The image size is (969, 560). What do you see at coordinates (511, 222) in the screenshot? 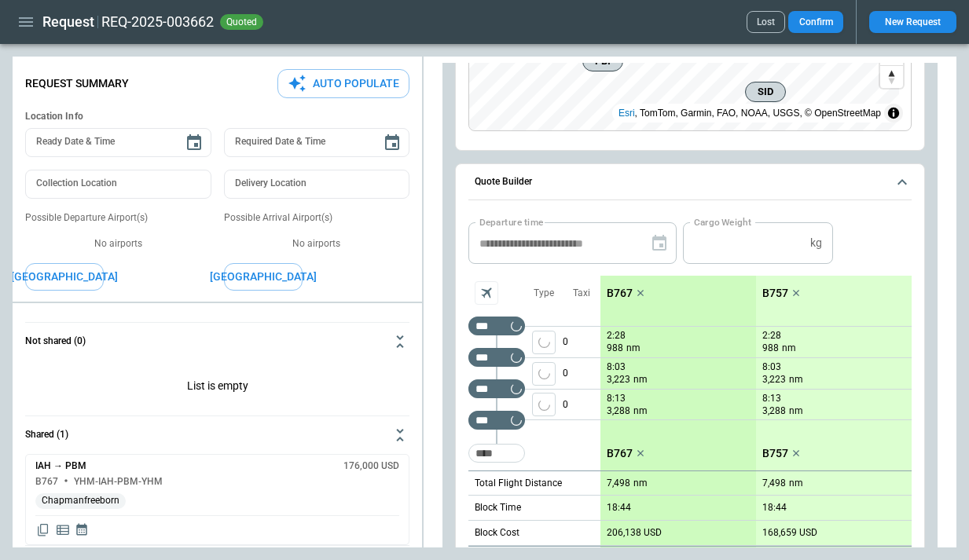
I see `label: Departure time` at bounding box center [511, 222].